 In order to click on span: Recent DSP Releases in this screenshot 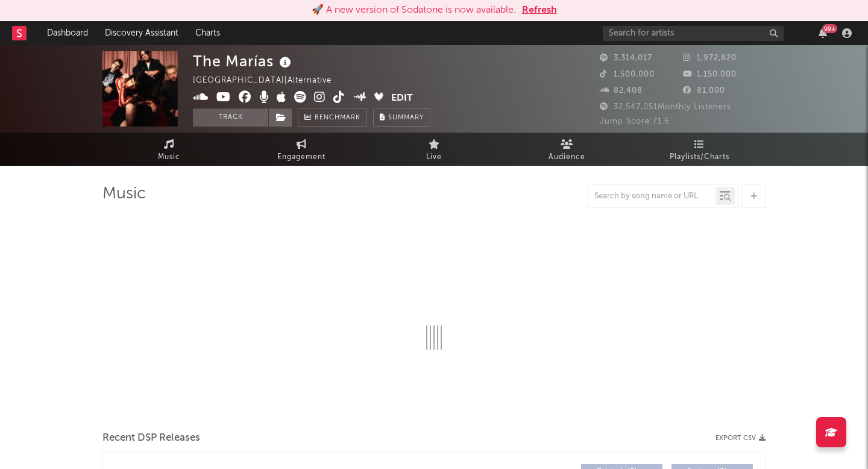, I will do `click(151, 439)`.